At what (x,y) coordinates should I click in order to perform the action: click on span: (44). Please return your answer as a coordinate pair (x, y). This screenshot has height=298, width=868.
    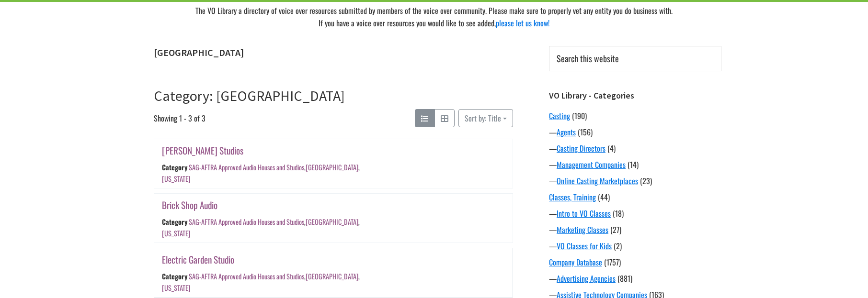
    Looking at the image, I should click on (604, 197).